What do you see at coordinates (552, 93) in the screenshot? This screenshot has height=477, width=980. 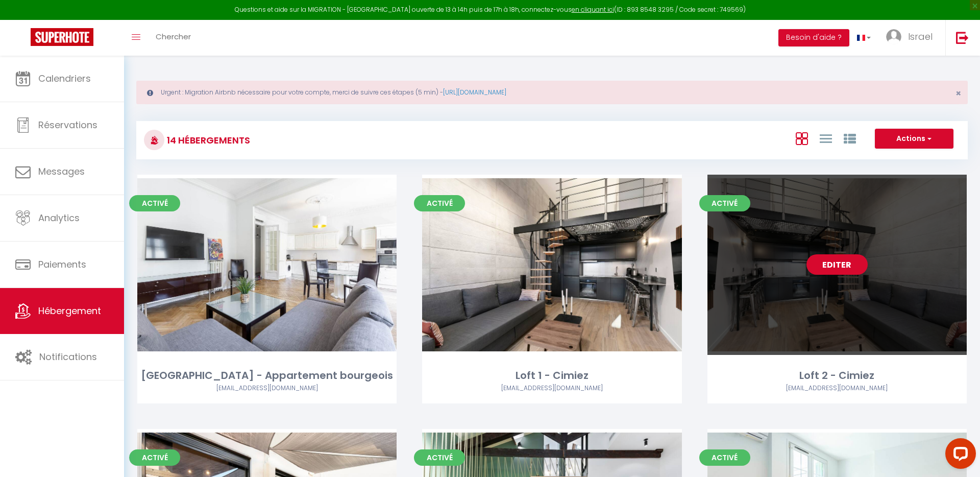 I see `div: Urgent : Migration Airbnb nécessaire pour votre compte, merci de suivre ces étapes (5 min) -` at bounding box center [552, 93].